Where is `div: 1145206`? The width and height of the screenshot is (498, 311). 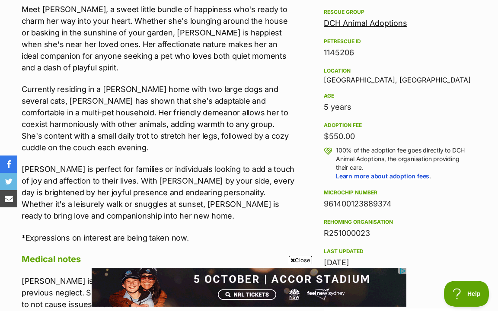 div: 1145206 is located at coordinates (398, 53).